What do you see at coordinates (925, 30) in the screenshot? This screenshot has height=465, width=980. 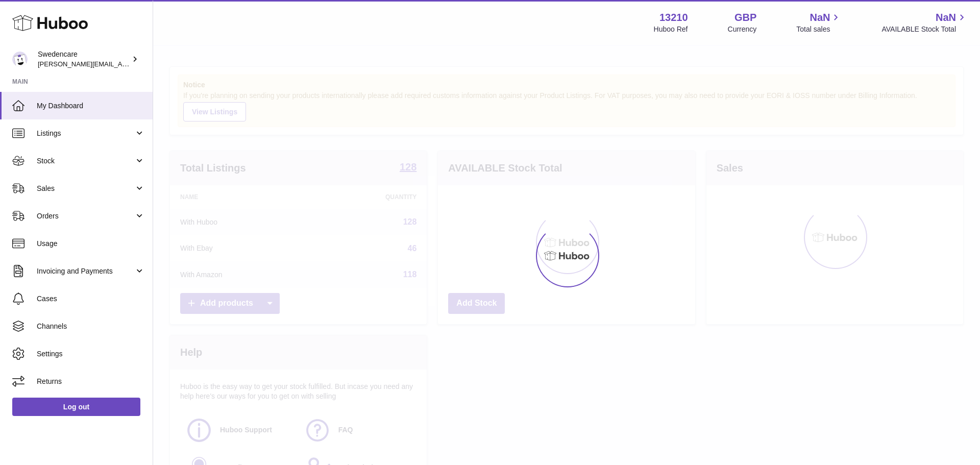 I see `span: AVAILABLE Stock Total` at bounding box center [925, 30].